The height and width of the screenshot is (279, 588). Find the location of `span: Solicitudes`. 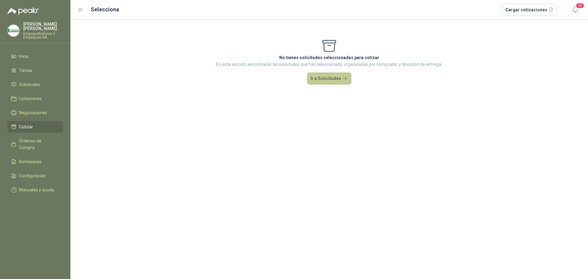

span: Solicitudes is located at coordinates (29, 84).